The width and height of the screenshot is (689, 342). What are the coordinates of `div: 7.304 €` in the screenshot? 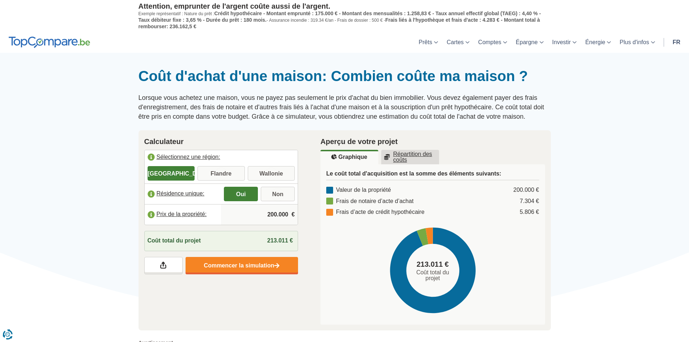 It's located at (529, 201).